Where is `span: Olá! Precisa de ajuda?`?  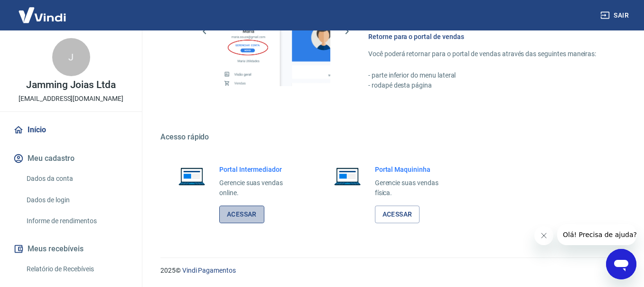 span: Olá! Precisa de ajuda? is located at coordinates (43, 11).